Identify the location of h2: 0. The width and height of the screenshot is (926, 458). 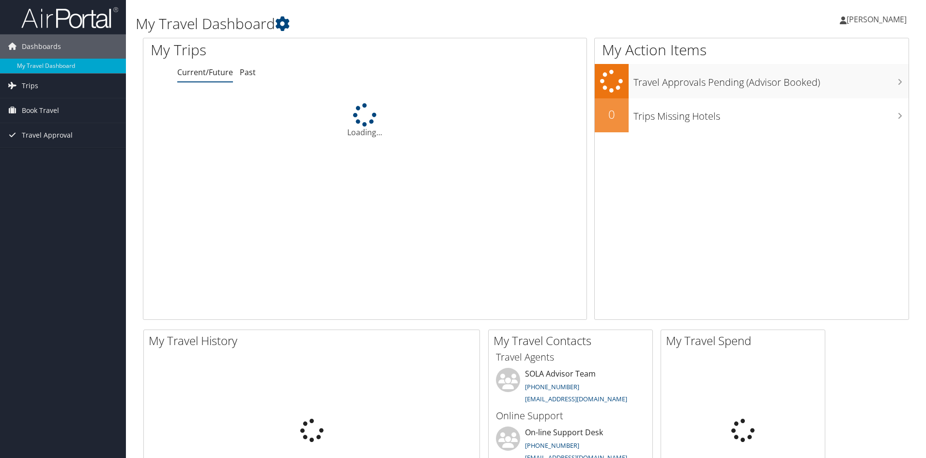
(612, 114).